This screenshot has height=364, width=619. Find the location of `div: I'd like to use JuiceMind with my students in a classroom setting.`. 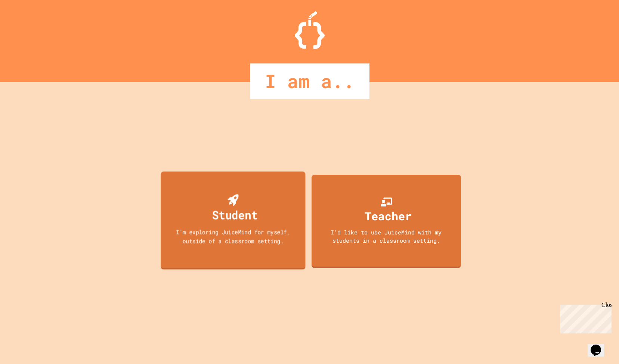

div: I'd like to use JuiceMind with my students in a classroom setting. is located at coordinates (386, 236).